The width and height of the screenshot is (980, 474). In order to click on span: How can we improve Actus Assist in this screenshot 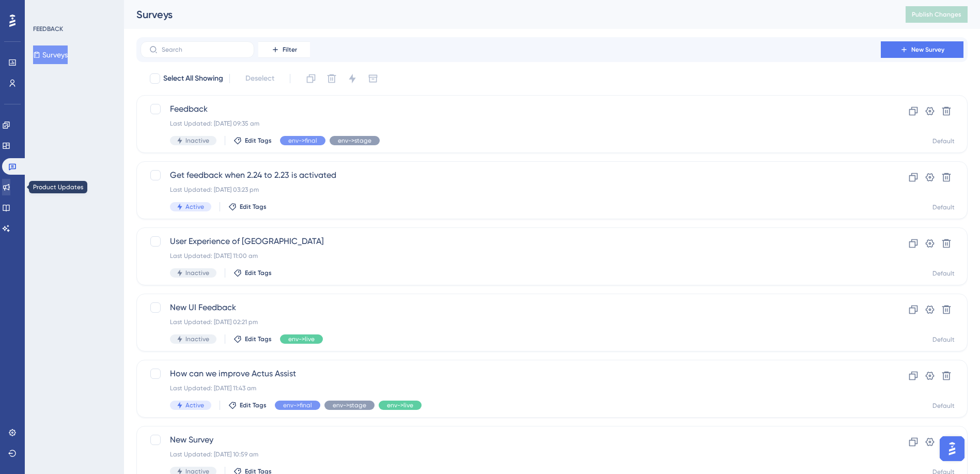, I will do `click(510, 374)`.